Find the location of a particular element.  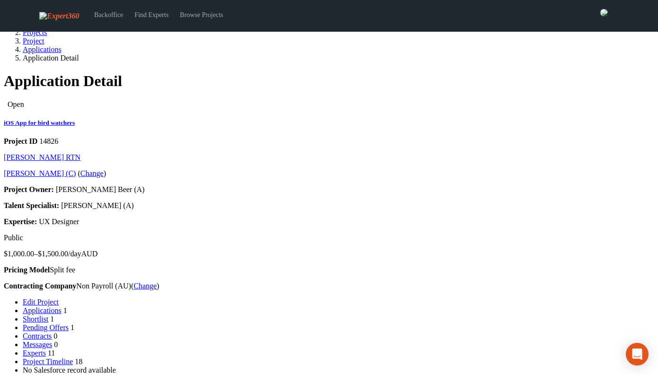

a: Experts is located at coordinates (34, 353).